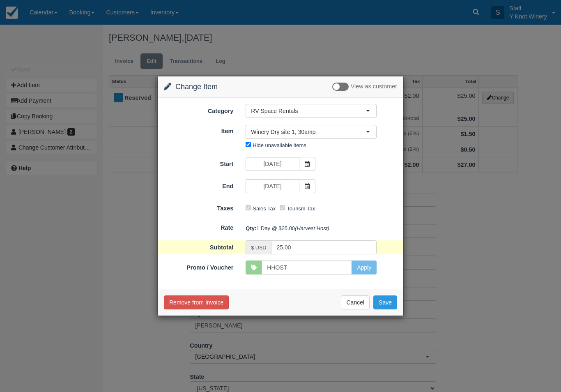  I want to click on label: Start, so click(199, 163).